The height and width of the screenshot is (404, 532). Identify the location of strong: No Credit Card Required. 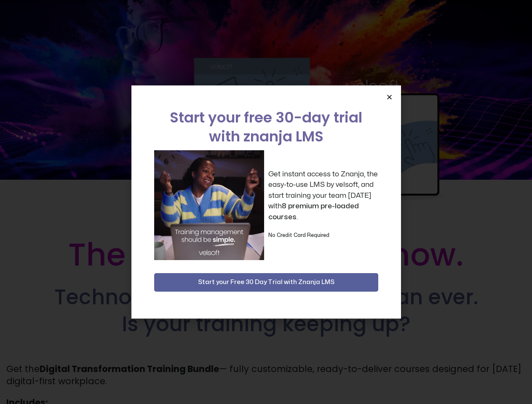
(299, 235).